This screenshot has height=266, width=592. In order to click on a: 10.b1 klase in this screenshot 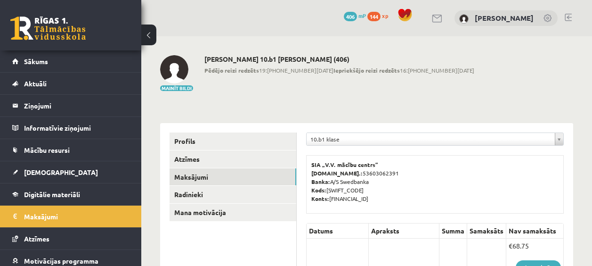, I will do `click(435, 139)`.